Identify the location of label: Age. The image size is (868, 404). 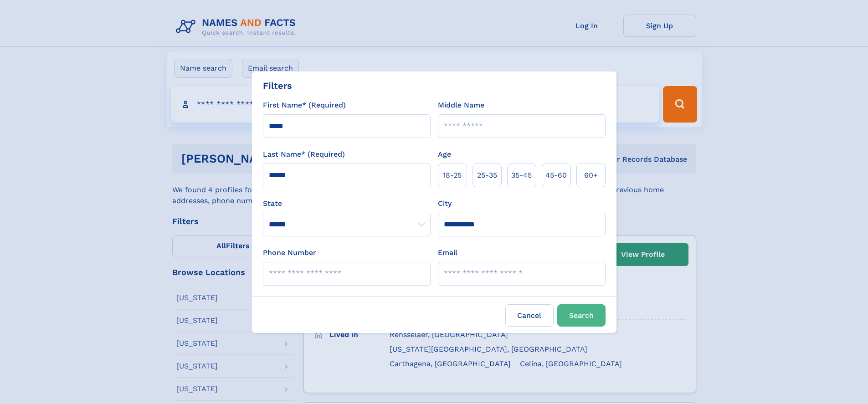
(445, 154).